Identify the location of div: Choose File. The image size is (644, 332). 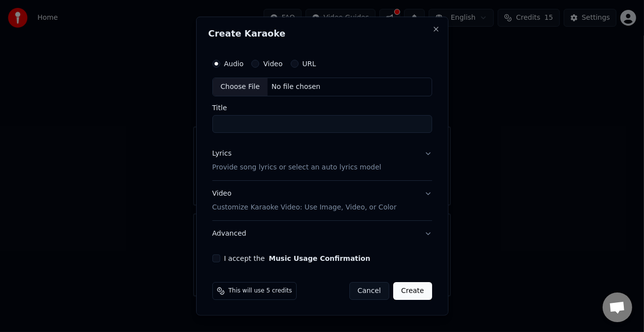
(241, 86).